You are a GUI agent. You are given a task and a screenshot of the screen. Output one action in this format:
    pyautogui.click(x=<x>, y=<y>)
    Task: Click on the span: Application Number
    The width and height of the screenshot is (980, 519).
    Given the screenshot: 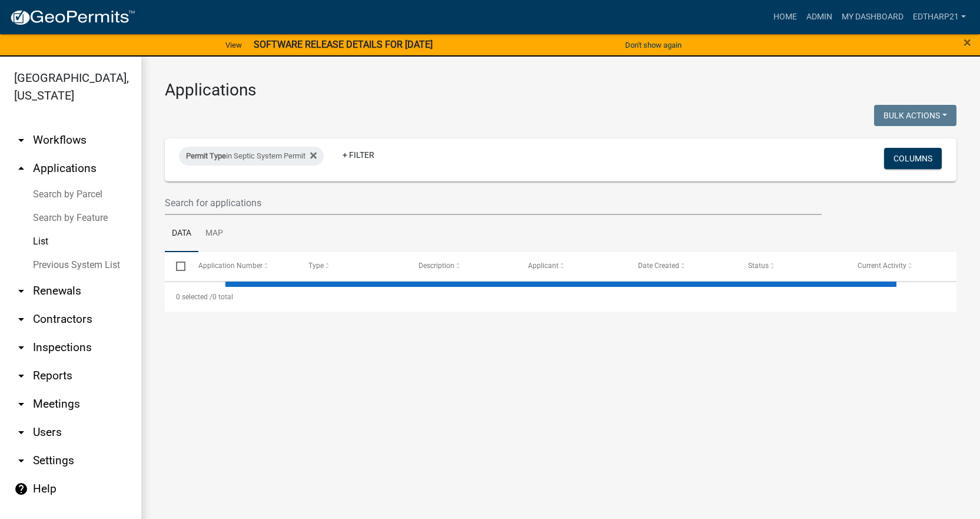 What is the action you would take?
    pyautogui.click(x=231, y=266)
    